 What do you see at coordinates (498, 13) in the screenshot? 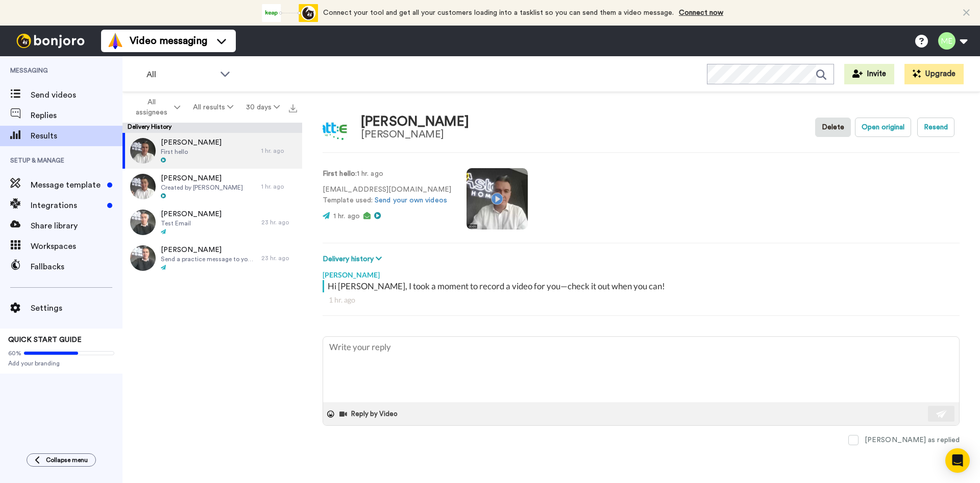
I see `span: Connect your tool and get all your customers loading into a tasklist so you can send them a video...` at bounding box center [498, 13].